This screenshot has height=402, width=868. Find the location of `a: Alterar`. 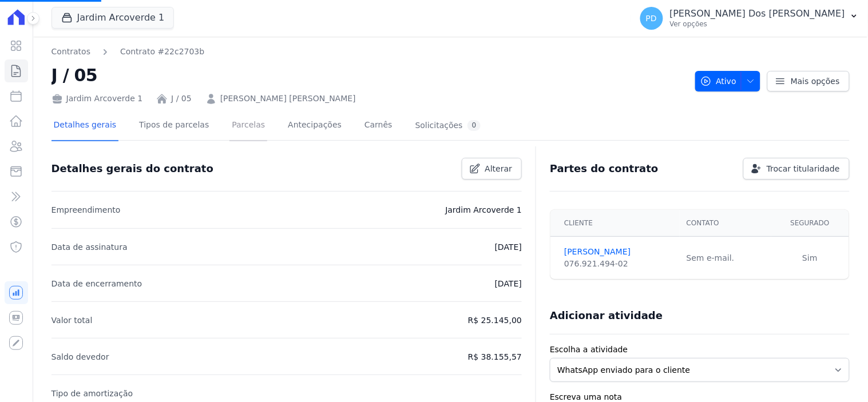

a: Alterar is located at coordinates (492, 169).